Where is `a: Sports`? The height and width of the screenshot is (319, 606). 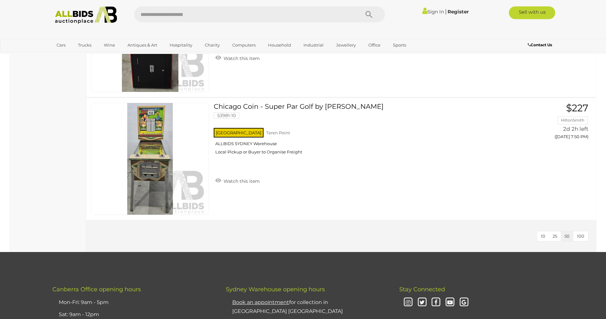
a: Sports is located at coordinates (399, 45).